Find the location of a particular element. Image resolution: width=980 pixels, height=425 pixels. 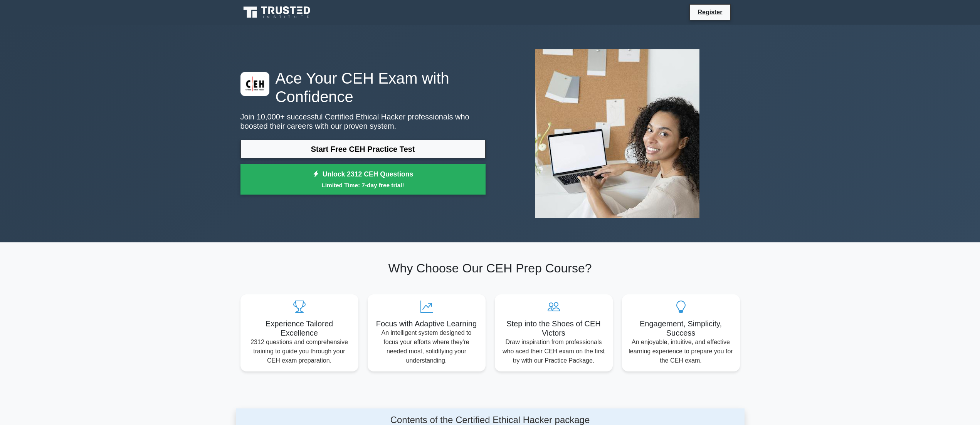

h5: Step into the Shoes of CEH Victors is located at coordinates (554, 328).